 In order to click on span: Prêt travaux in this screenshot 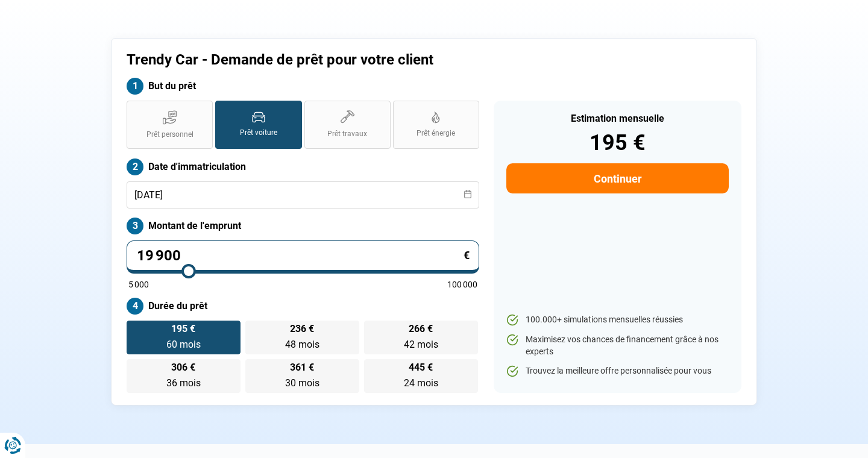, I will do `click(347, 134)`.